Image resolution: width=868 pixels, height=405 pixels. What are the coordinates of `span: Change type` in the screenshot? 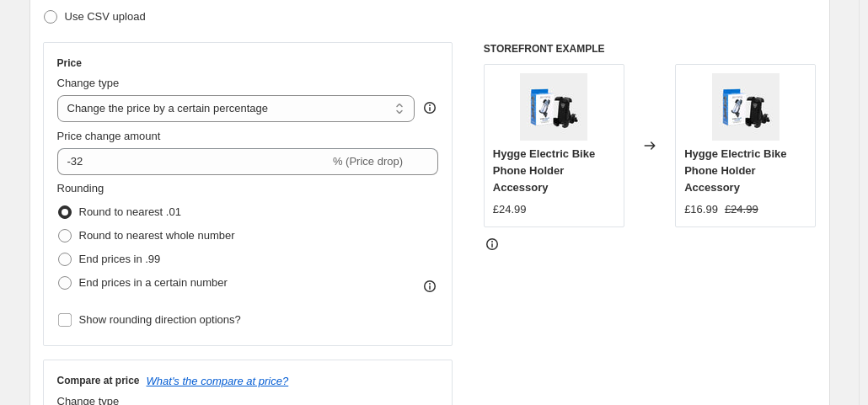 It's located at (89, 83).